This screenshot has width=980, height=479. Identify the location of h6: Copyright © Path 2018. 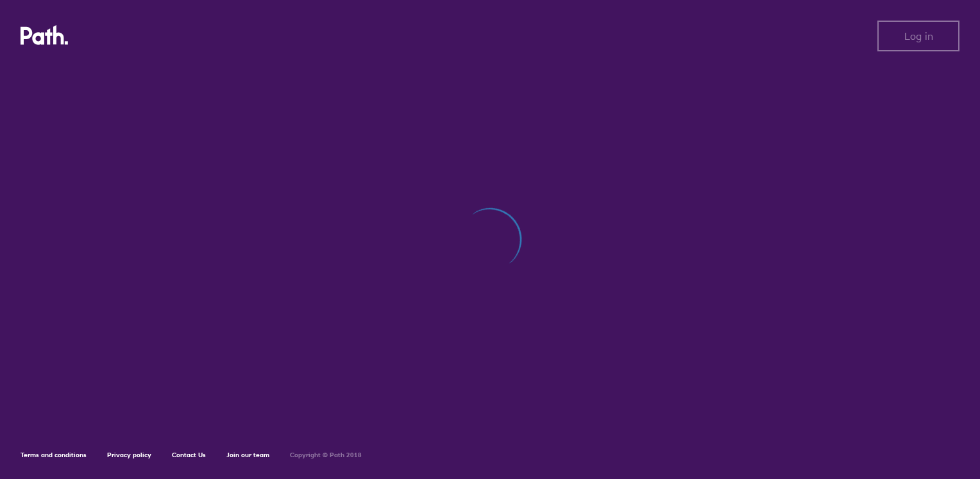
(326, 455).